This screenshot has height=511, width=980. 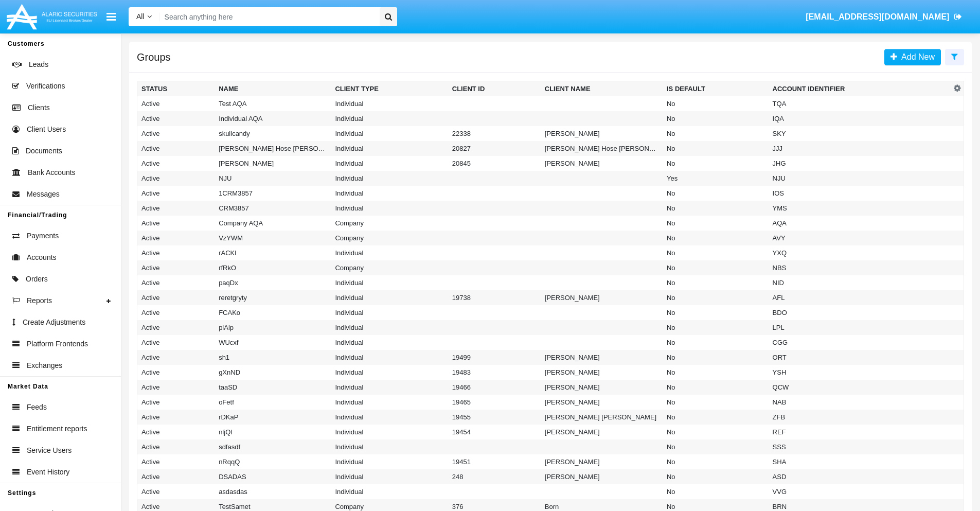 What do you see at coordinates (272, 327) in the screenshot?
I see `td: plAlp` at bounding box center [272, 327].